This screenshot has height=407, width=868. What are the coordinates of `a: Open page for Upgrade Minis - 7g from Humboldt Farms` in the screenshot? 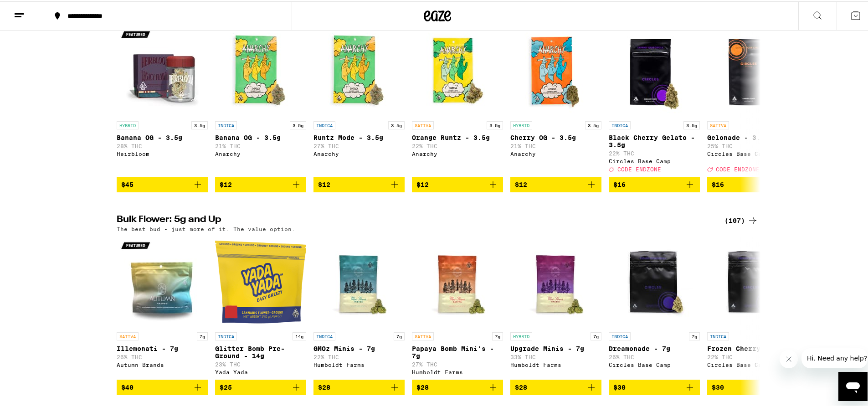 It's located at (556, 307).